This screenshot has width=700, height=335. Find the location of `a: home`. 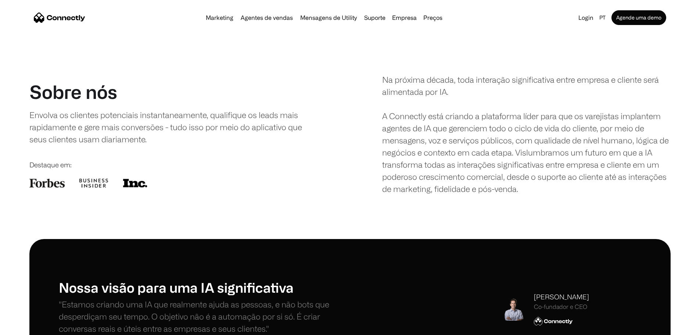

a: home is located at coordinates (60, 18).